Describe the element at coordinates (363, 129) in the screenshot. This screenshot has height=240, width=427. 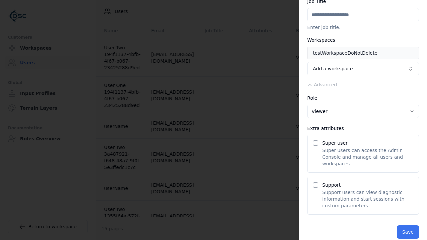
I see `div: Extra attributes` at that location.